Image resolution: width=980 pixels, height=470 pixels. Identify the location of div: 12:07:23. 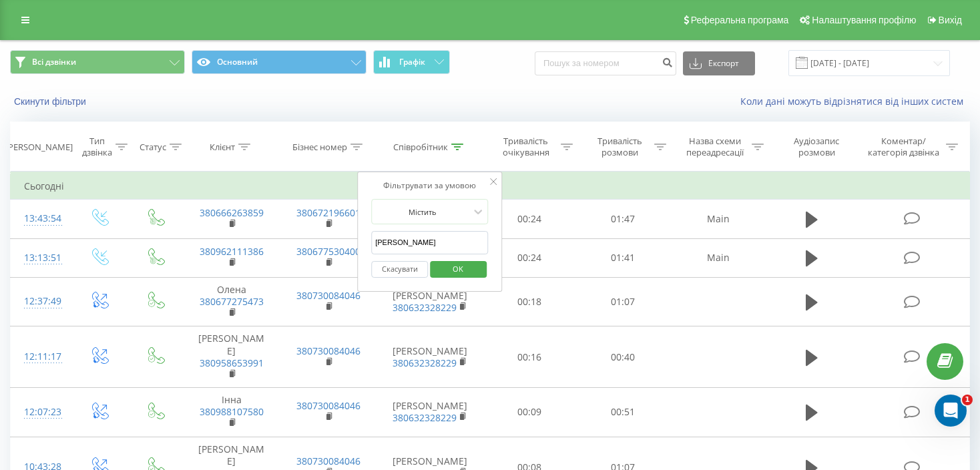
(40, 412).